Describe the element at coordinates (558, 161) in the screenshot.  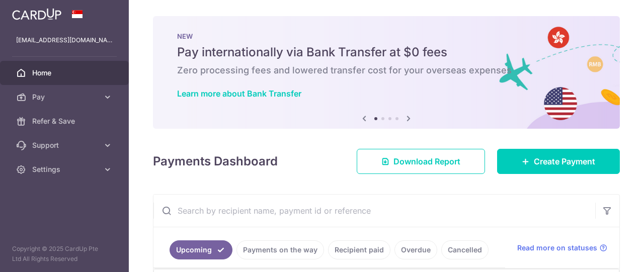
I see `a: Create Payment` at that location.